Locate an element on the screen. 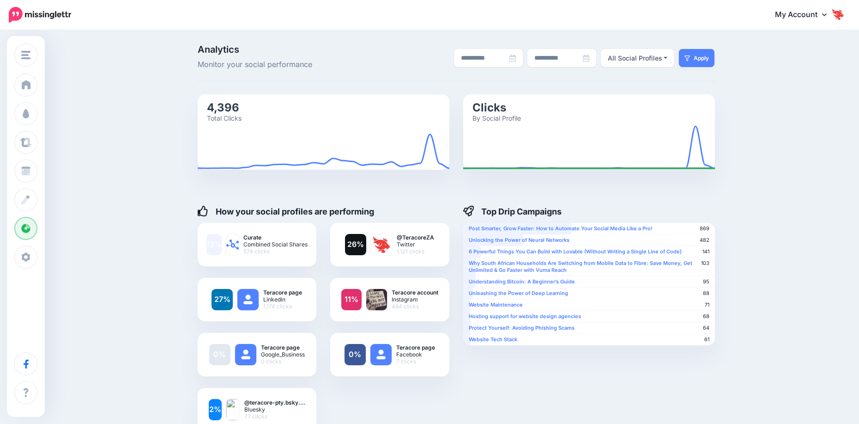 The width and height of the screenshot is (859, 424). b: Understanding Bitcoin: A Beginner’s Guide is located at coordinates (522, 281).